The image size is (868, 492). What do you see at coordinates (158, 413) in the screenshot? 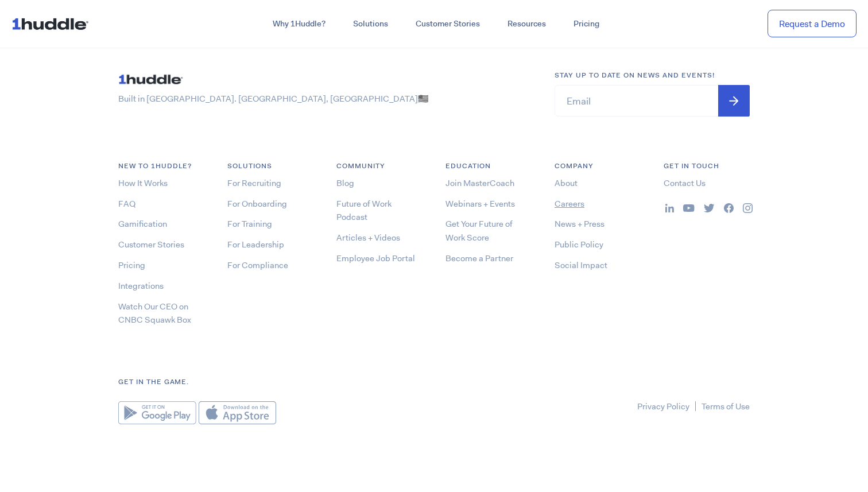
I see `img: Google Play Store` at bounding box center [158, 413].